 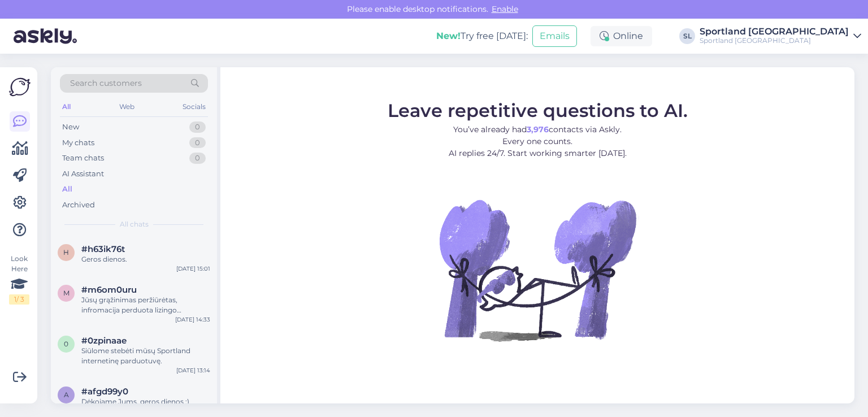 What do you see at coordinates (106, 83) in the screenshot?
I see `span: Search customers` at bounding box center [106, 83].